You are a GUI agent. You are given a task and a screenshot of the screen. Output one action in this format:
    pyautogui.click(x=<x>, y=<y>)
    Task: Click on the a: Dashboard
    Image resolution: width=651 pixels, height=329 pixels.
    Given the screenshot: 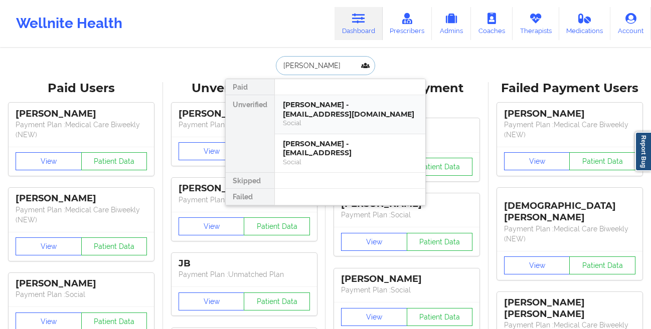 What is the action you would take?
    pyautogui.click(x=358, y=24)
    